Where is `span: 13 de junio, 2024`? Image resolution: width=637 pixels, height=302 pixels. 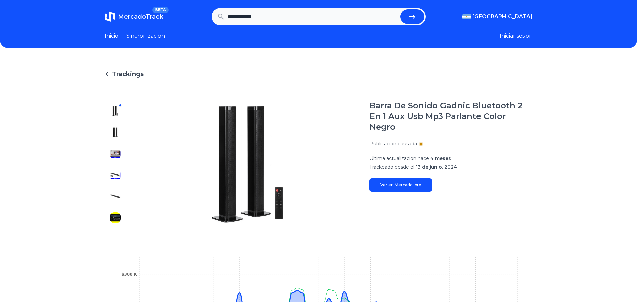
span: 13 de junio, 2024 is located at coordinates (436, 167).